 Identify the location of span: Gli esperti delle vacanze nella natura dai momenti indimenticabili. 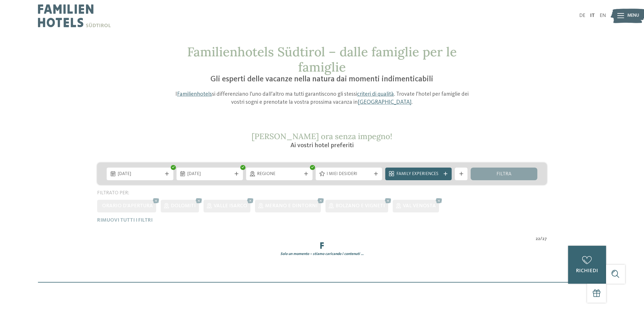
(322, 80).